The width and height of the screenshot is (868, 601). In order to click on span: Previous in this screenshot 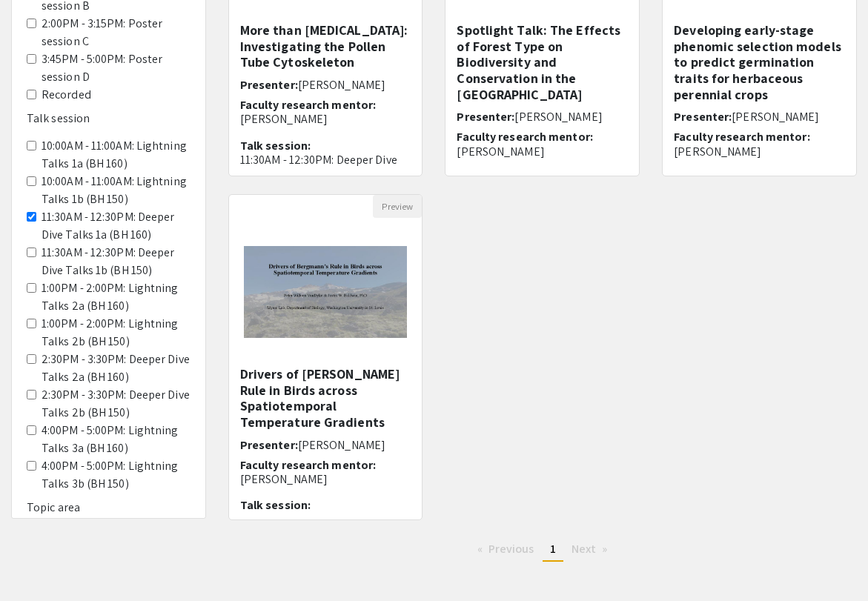, I will do `click(511, 548)`.